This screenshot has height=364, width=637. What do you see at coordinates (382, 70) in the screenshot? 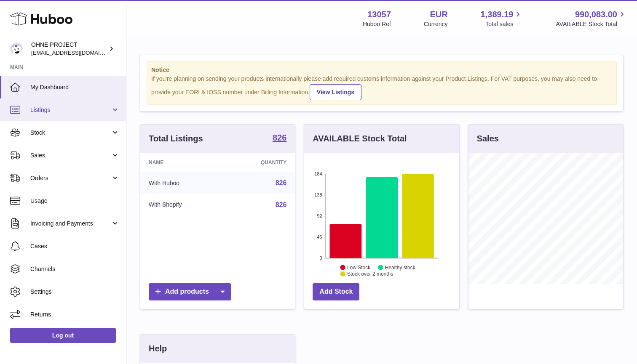
I see `strong: Notice` at bounding box center [382, 70].